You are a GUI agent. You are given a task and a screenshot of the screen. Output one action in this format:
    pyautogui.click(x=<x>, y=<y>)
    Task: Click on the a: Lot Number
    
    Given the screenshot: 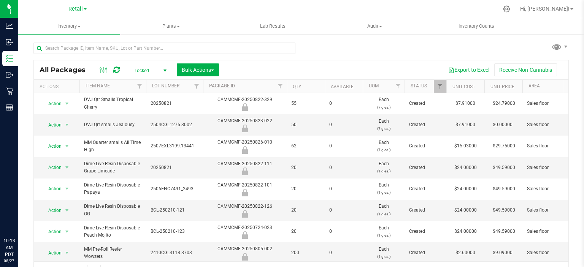 What is the action you would take?
    pyautogui.click(x=166, y=86)
    